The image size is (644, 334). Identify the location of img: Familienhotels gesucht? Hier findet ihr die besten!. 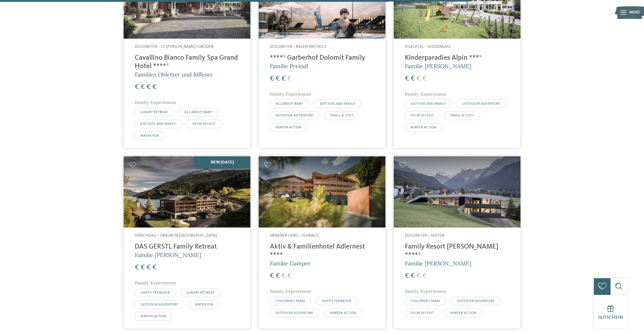
(187, 192).